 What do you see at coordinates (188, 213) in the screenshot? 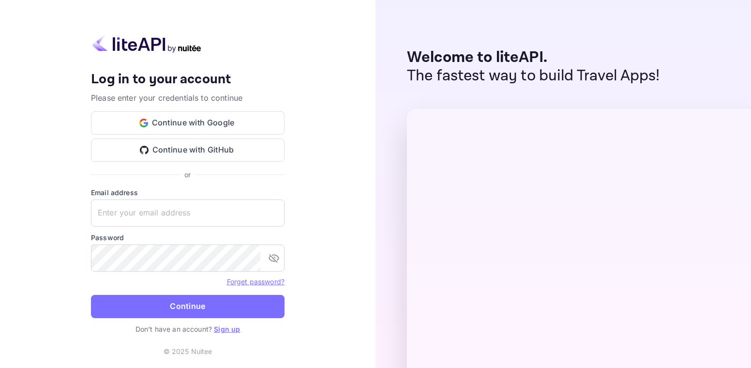
I see `input: Enter your email address` at bounding box center [188, 213].